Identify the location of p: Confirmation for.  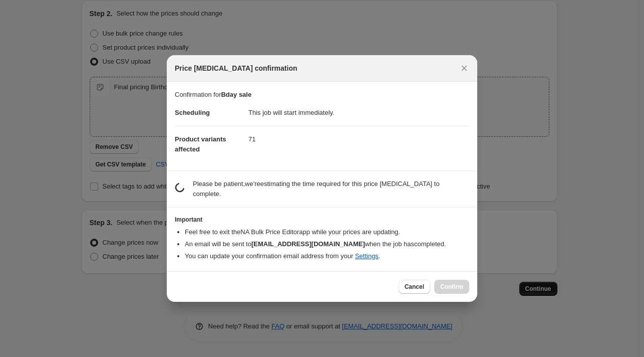
(322, 95).